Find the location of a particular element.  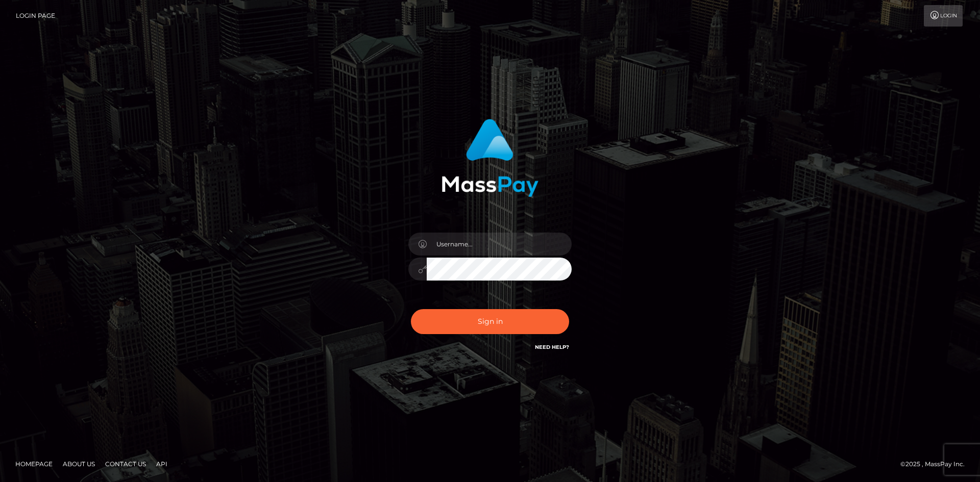

a: About Us is located at coordinates (78, 464).